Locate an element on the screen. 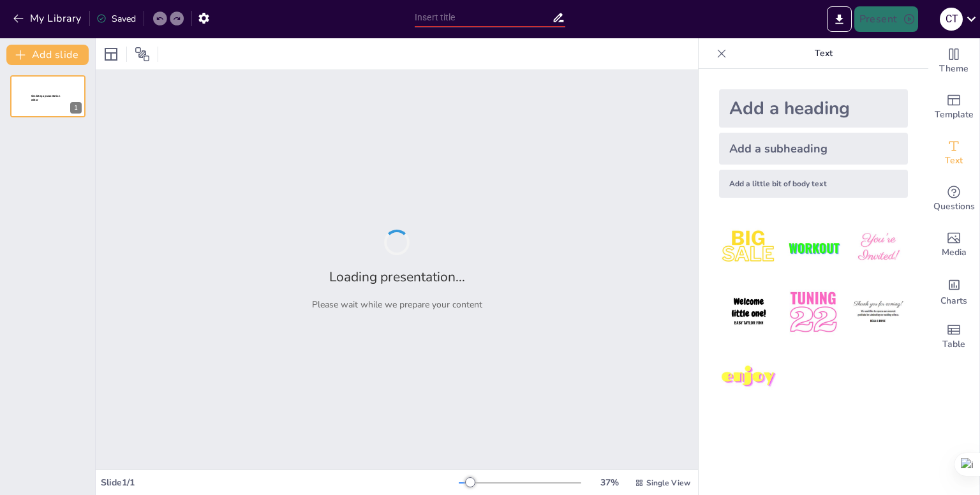 The image size is (980, 495). button: Add slide is located at coordinates (47, 55).